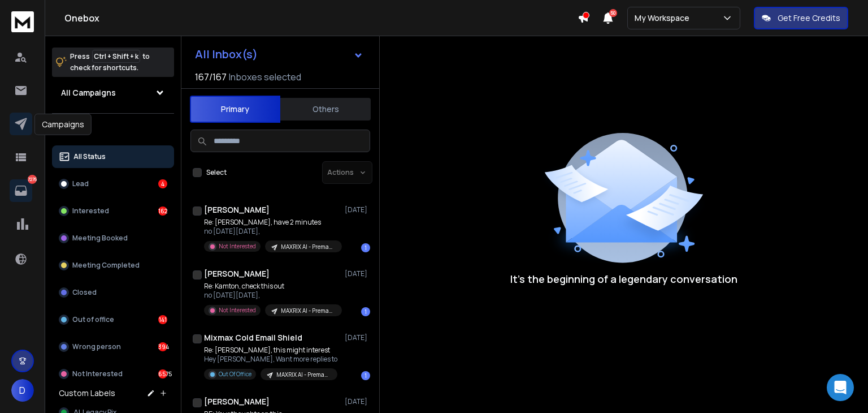 The height and width of the screenshot is (413, 868). What do you see at coordinates (613, 13) in the screenshot?
I see `span: 50` at bounding box center [613, 13].